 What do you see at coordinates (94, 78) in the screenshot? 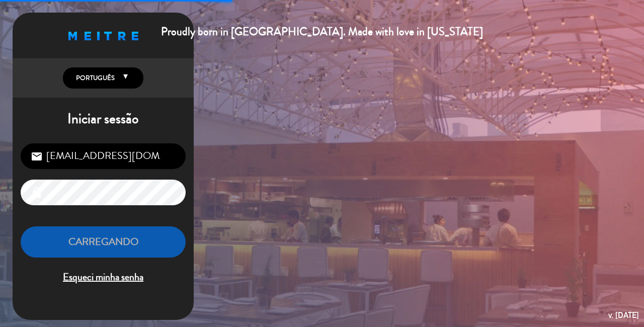
I see `span: Português` at bounding box center [94, 78].